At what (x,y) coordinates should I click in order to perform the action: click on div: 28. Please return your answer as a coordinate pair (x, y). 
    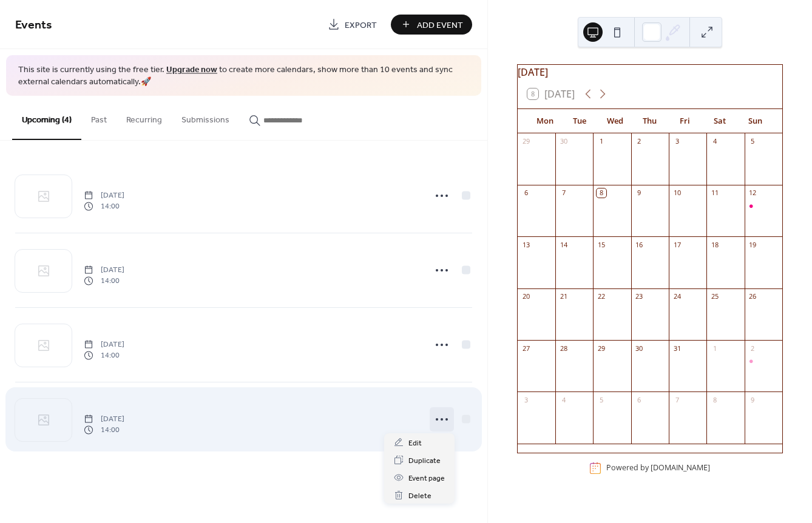
    Looking at the image, I should click on (563, 348).